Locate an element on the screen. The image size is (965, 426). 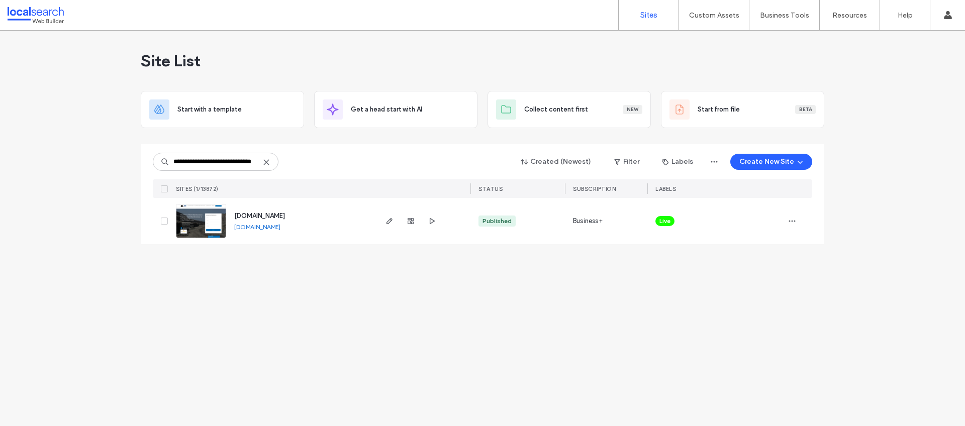
span: Live is located at coordinates (665, 221).